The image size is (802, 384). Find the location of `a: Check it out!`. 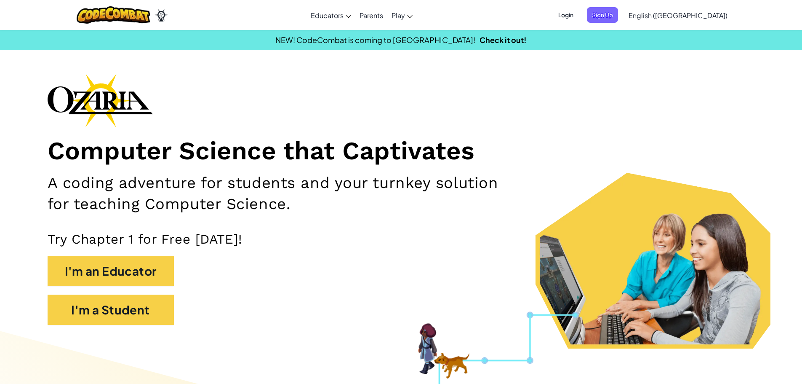

a: Check it out! is located at coordinates (503, 40).